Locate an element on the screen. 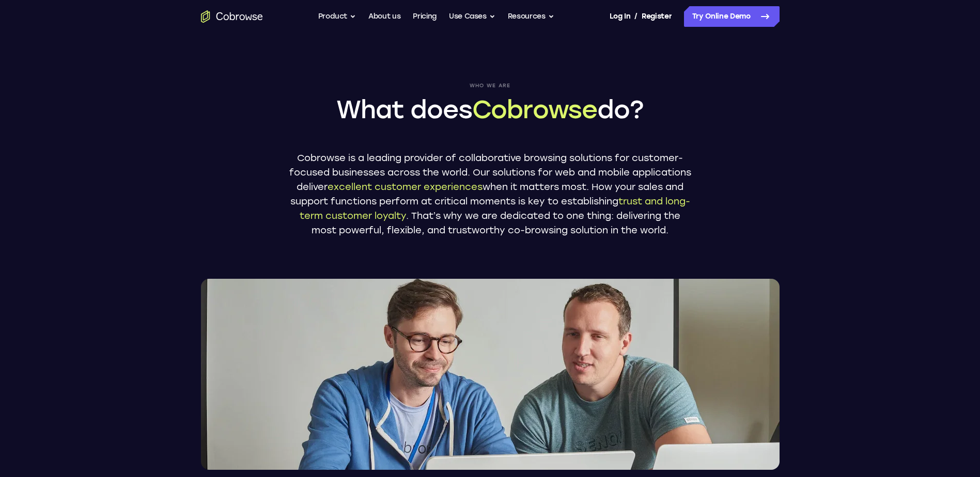 The image size is (980, 477). span: excellent customer experiences is located at coordinates (405, 187).